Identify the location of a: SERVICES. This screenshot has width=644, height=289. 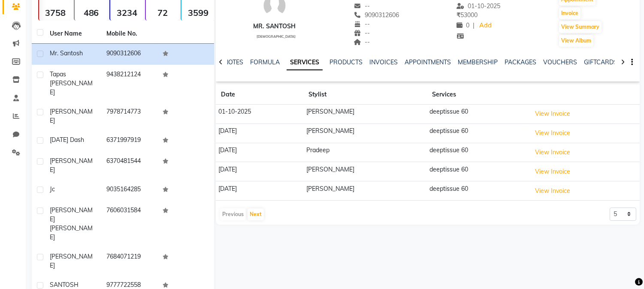
(305, 62).